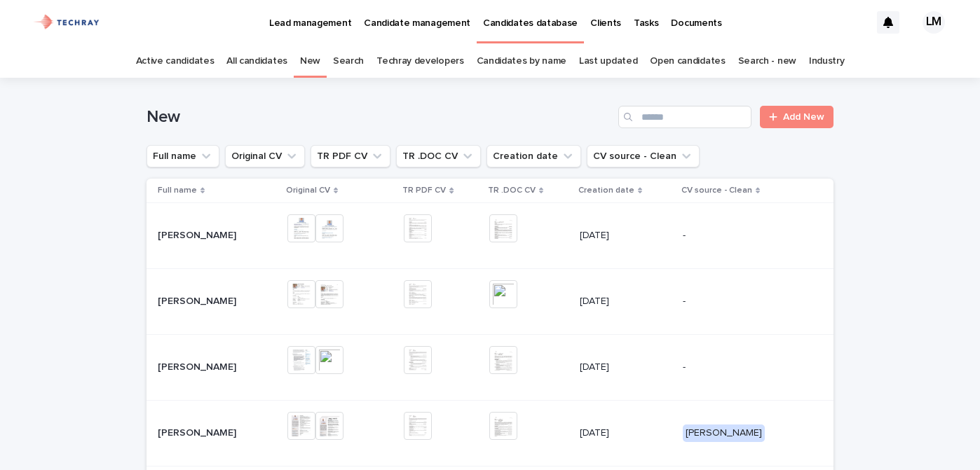 This screenshot has height=470, width=980. I want to click on span: Add New, so click(803, 117).